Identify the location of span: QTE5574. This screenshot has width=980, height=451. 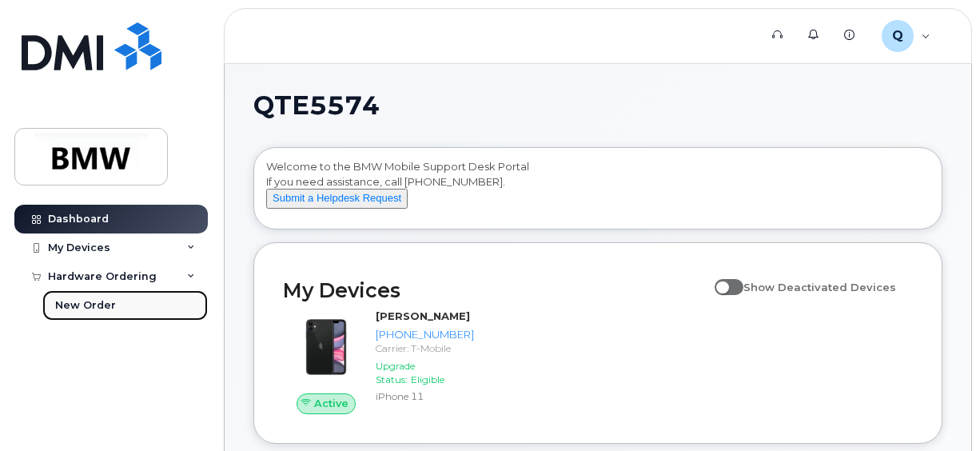
(316, 106).